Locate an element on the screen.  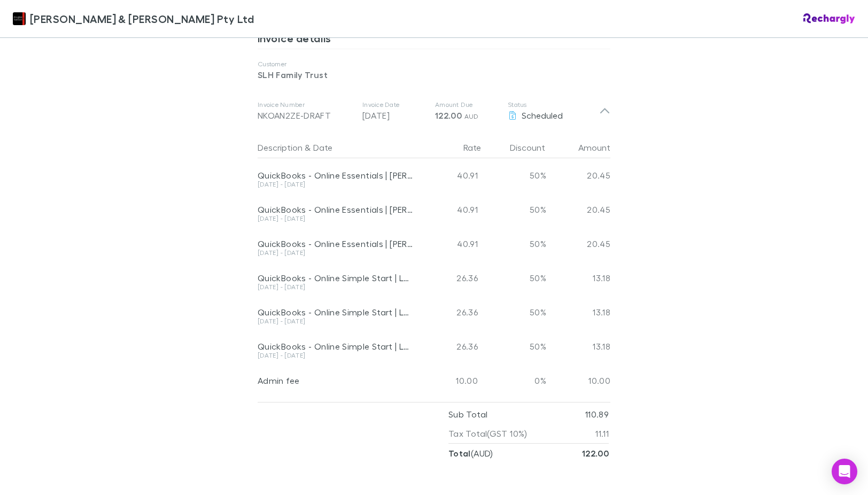
strong: Total is located at coordinates (460, 453).